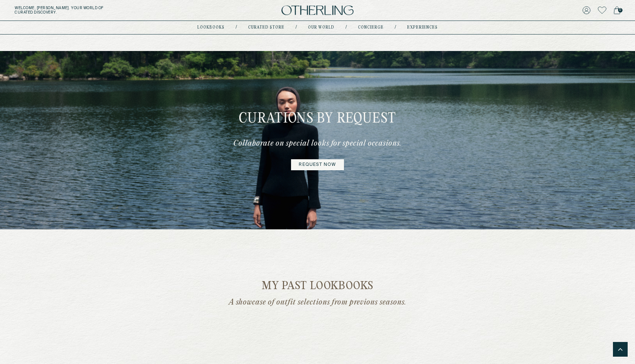 The height and width of the screenshot is (364, 635). Describe the element at coordinates (371, 27) in the screenshot. I see `a: concierge` at that location.